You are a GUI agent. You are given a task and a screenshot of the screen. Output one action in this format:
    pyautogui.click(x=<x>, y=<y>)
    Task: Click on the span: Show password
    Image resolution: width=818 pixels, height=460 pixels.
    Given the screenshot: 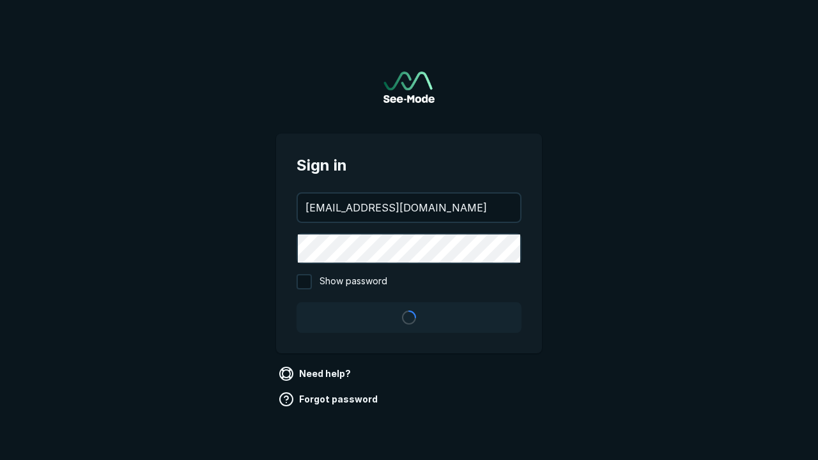 What is the action you would take?
    pyautogui.click(x=353, y=282)
    